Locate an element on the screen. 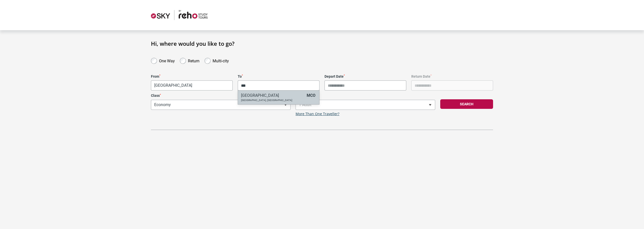 The width and height of the screenshot is (644, 229). label: Class is located at coordinates (220, 96).